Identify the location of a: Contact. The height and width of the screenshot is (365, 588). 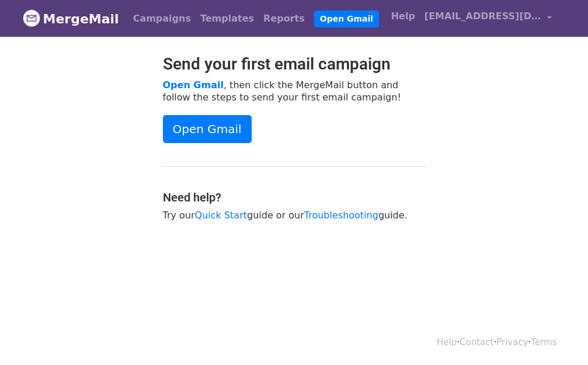
(477, 342).